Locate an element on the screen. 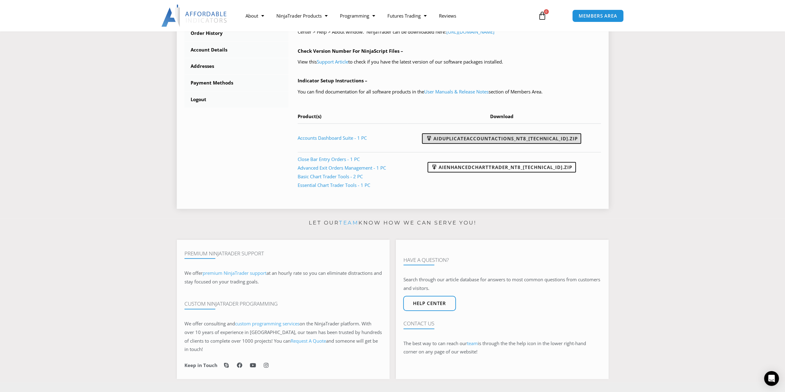 This screenshot has height=392, width=785. p: View this to check if you have the latest version of our software packages installed. is located at coordinates (449, 62).